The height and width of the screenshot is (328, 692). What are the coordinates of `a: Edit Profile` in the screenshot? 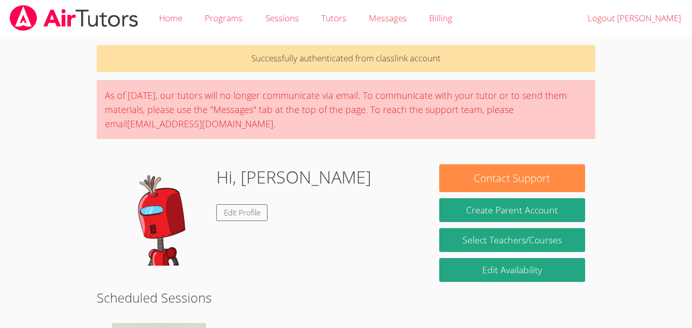 It's located at (242, 212).